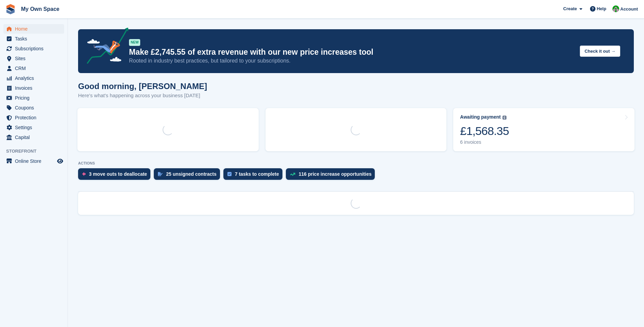 This screenshot has height=327, width=644. I want to click on img: price_increase_opportunities-93ffe204e8149a01c8c9dc8f82e8f89637d9d84a8eef4429ea346261dce0b2c0.svg, so click(293, 174).